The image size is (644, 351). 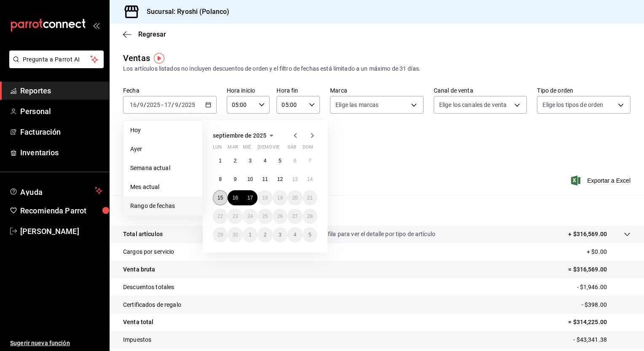 I want to click on abbr: 2 de octubre de 2025, so click(x=265, y=235).